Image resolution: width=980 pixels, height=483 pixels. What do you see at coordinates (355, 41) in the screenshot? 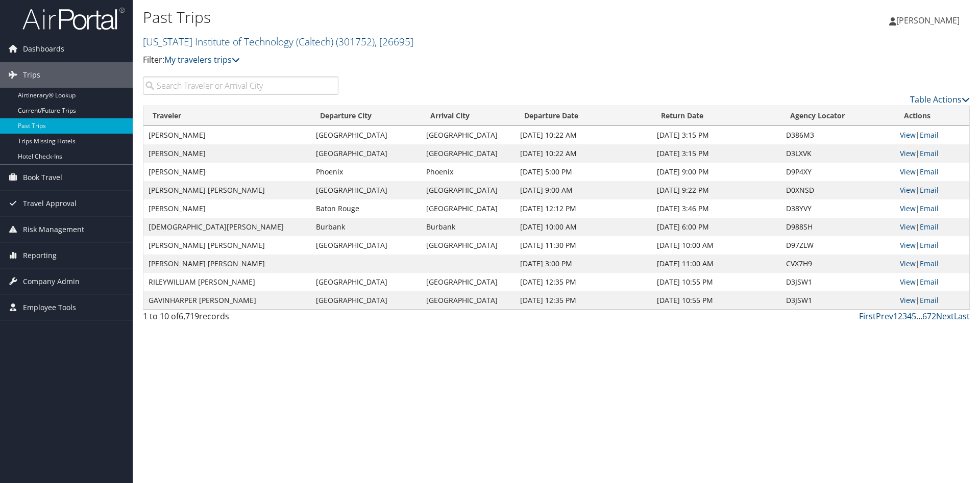
I see `span: ( 301752 )` at bounding box center [355, 41].